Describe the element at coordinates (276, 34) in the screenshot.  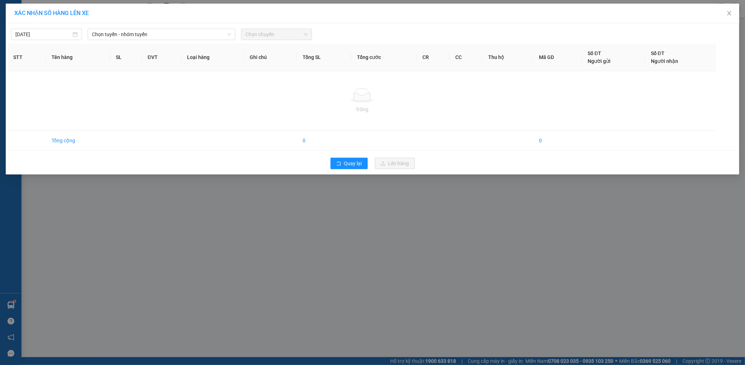
I see `span: Chọn chuyến` at that location.